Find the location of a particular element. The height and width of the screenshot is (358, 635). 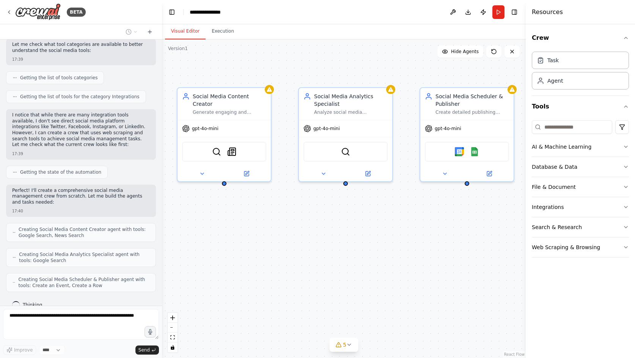

img: Google Sheets is located at coordinates (475, 152).